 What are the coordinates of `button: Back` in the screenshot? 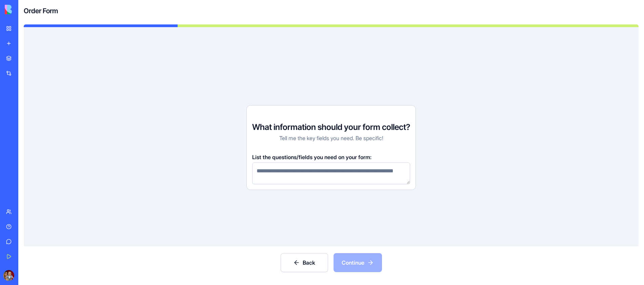 It's located at (304, 262).